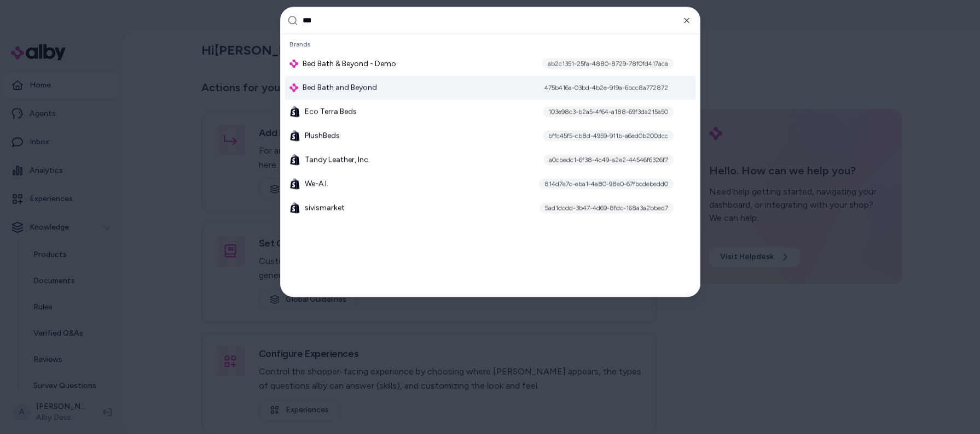 Image resolution: width=980 pixels, height=434 pixels. I want to click on div: 475b416a-03bd-4b2e-919a-6bcc8a772872, so click(606, 87).